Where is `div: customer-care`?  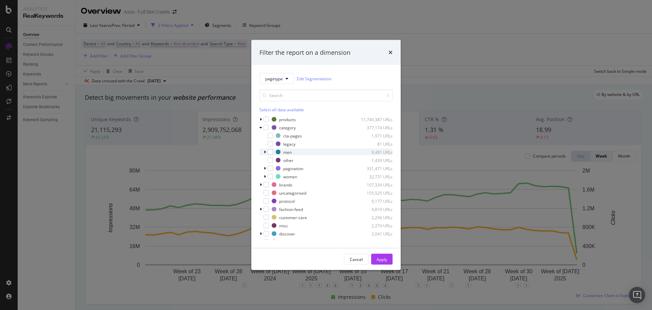 div: customer-care is located at coordinates (293, 217).